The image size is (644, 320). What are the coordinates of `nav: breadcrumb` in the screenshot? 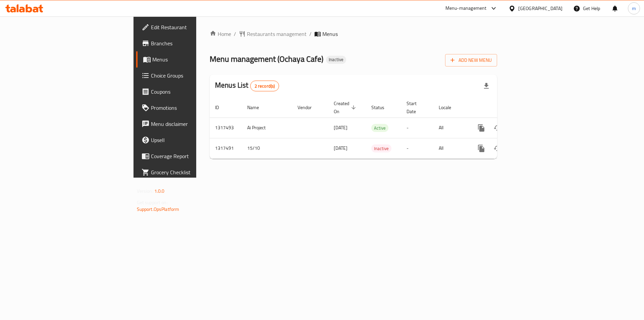 It's located at (354, 34).